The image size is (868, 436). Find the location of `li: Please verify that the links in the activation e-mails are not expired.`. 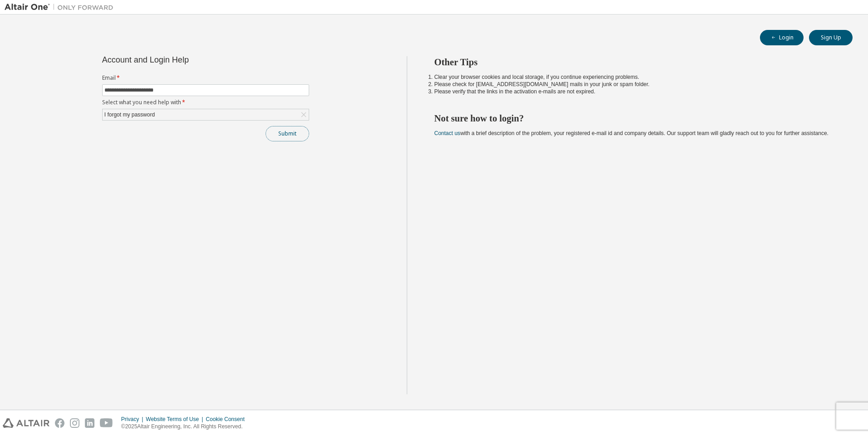

li: Please verify that the links in the activation e-mails are not expired. is located at coordinates (636, 91).